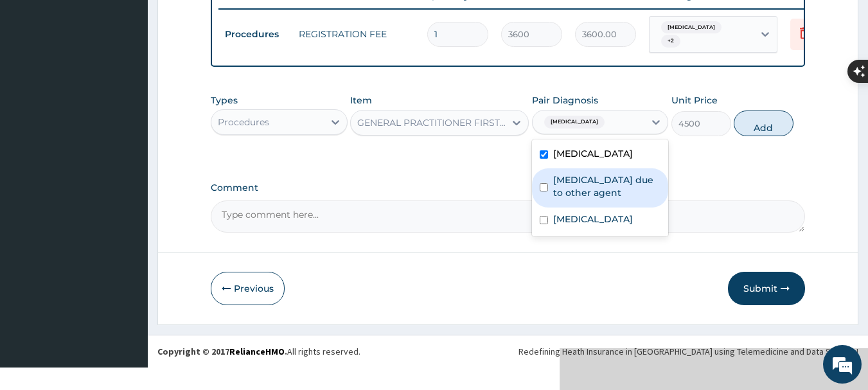 The image size is (868, 390). What do you see at coordinates (38, 81) in the screenshot?
I see `img: d_794563401_company_1708531726252_794563401` at bounding box center [38, 81].